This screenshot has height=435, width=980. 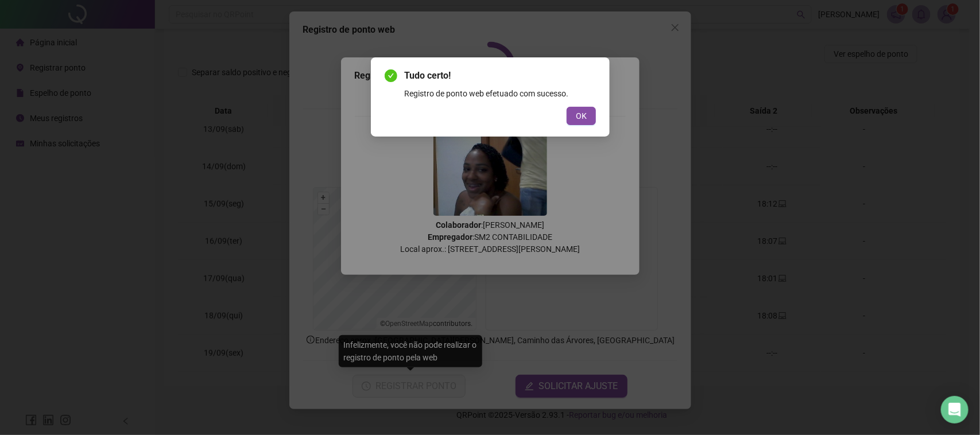 What do you see at coordinates (955, 410) in the screenshot?
I see `div: Open Intercom Messenger` at bounding box center [955, 410].